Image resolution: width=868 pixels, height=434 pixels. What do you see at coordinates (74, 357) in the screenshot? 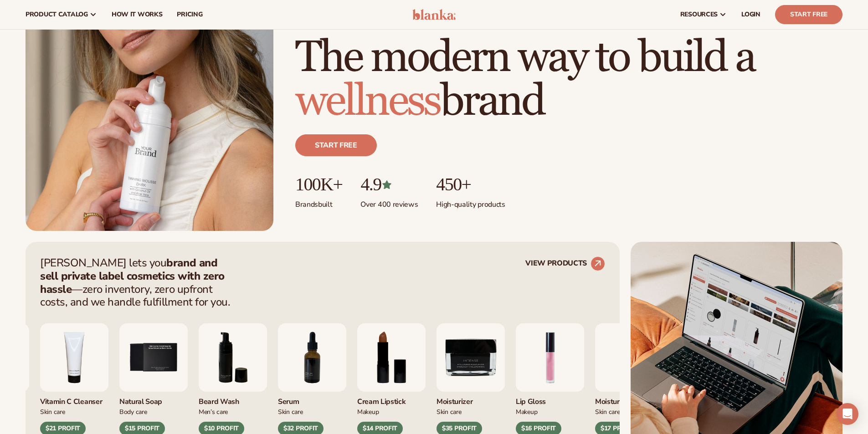
I see `img: Vitamin c cleanser.` at bounding box center [74, 357].